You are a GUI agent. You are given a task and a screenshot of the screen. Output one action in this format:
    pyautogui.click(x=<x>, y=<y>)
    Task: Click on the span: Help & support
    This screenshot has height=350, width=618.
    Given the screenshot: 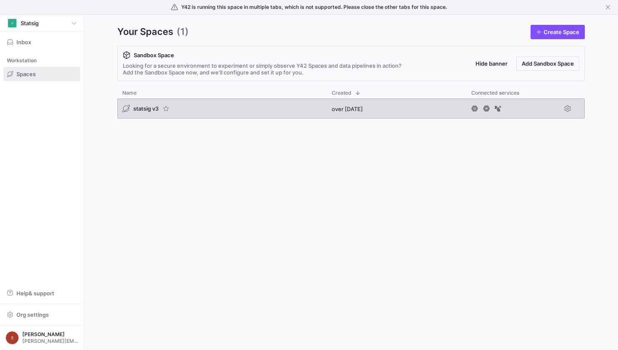 What is the action you would take?
    pyautogui.click(x=35, y=293)
    